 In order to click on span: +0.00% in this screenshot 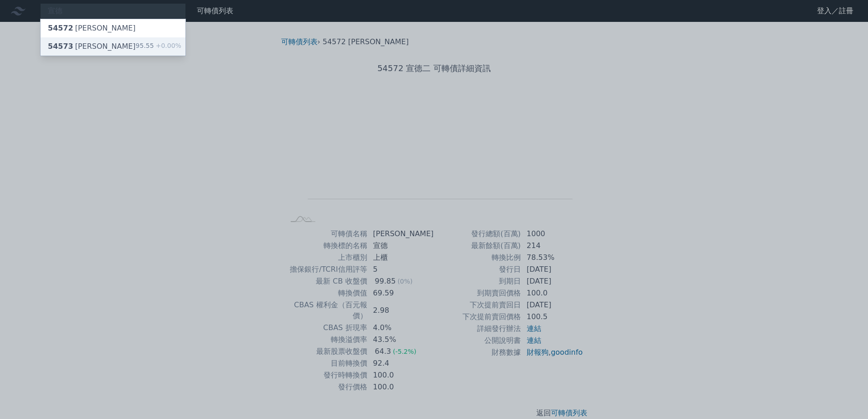, I will do `click(167, 46)`.